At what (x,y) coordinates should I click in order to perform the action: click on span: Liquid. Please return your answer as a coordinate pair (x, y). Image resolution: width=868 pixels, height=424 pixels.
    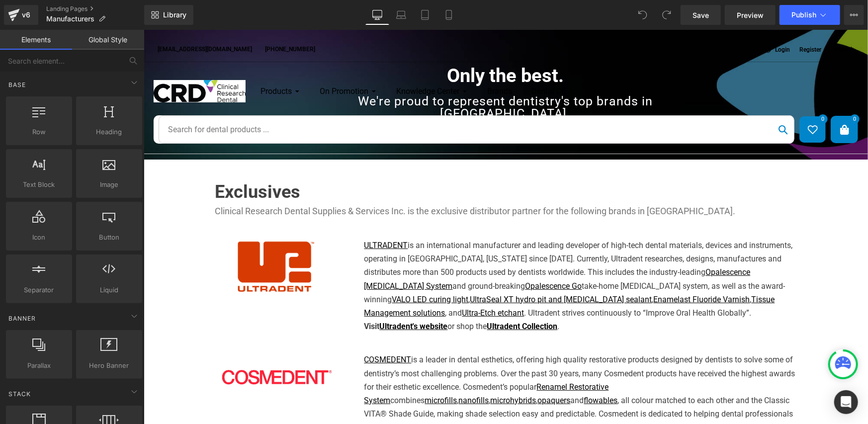
    Looking at the image, I should click on (109, 289).